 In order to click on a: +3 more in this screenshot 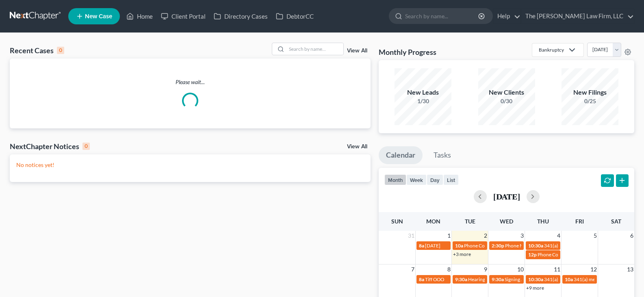, I will do `click(462, 254)`.